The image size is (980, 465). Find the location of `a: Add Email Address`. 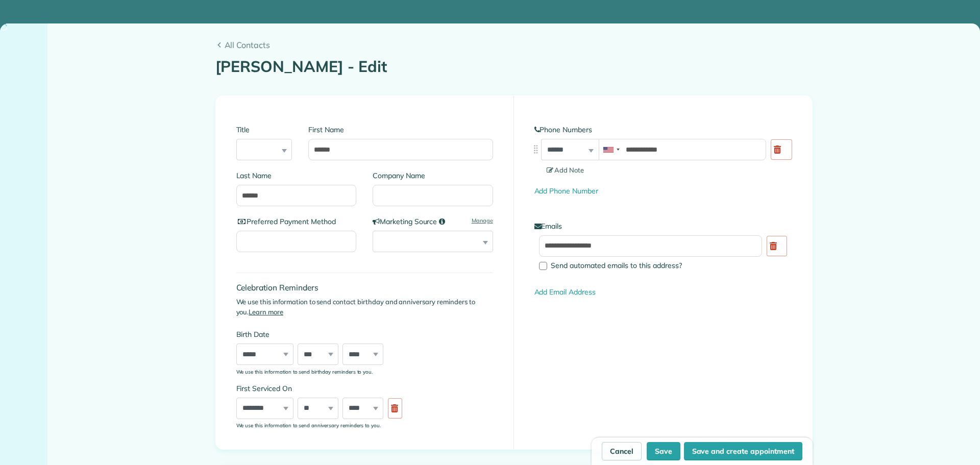

a: Add Email Address is located at coordinates (565, 292).